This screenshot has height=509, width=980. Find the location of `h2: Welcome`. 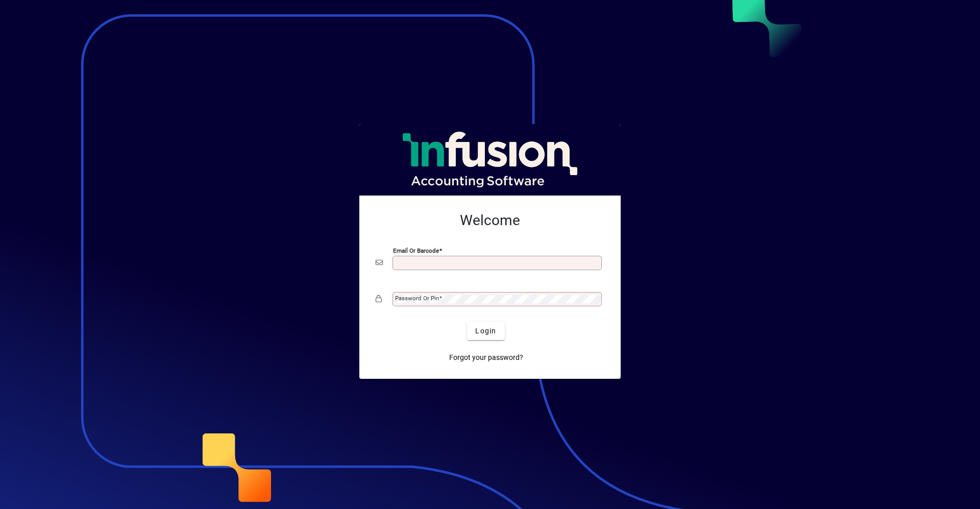

h2: Welcome is located at coordinates (490, 221).